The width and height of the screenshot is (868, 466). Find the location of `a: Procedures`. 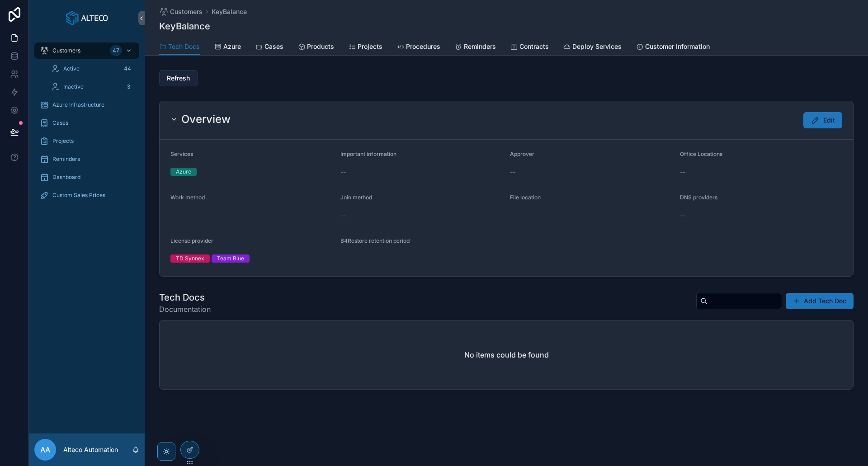

a: Procedures is located at coordinates (418, 47).